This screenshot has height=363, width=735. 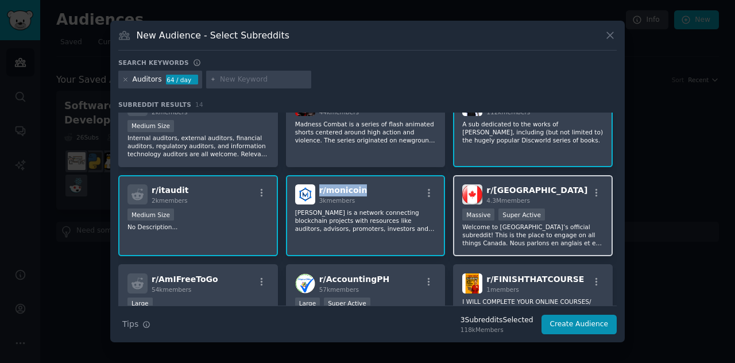 I want to click on p: Internal auditors, external auditors, financial auditors, regulatory auditors, and information te..., so click(x=198, y=146).